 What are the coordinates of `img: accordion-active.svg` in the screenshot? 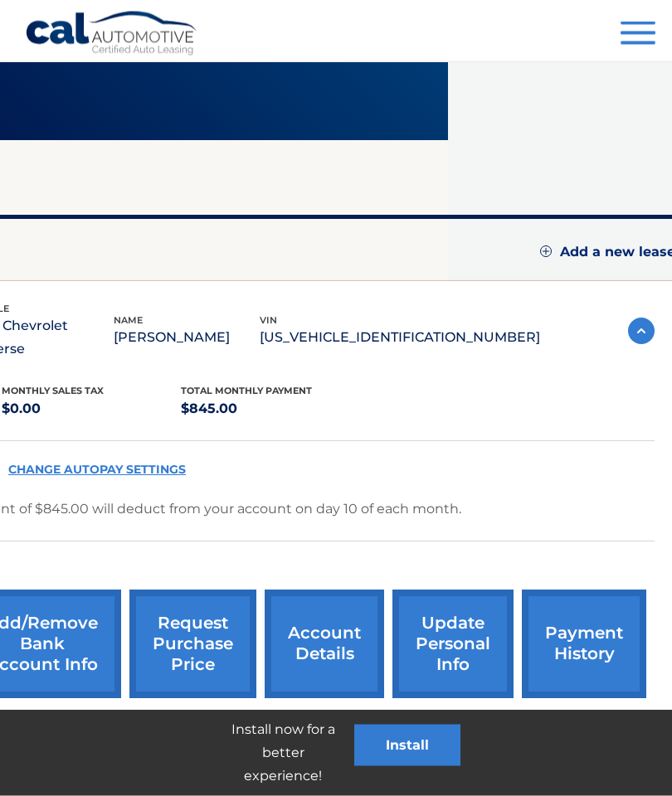 It's located at (641, 332).